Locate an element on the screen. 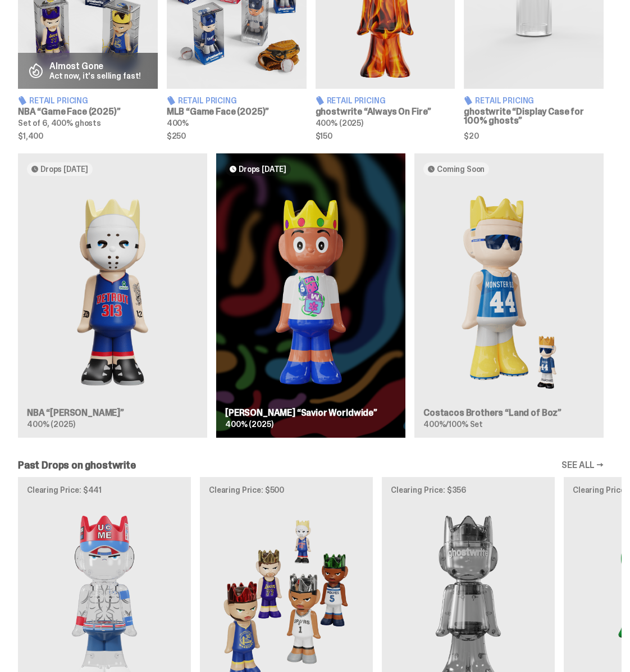 Image resolution: width=630 pixels, height=672 pixels. img: Land of Boz is located at coordinates (509, 291).